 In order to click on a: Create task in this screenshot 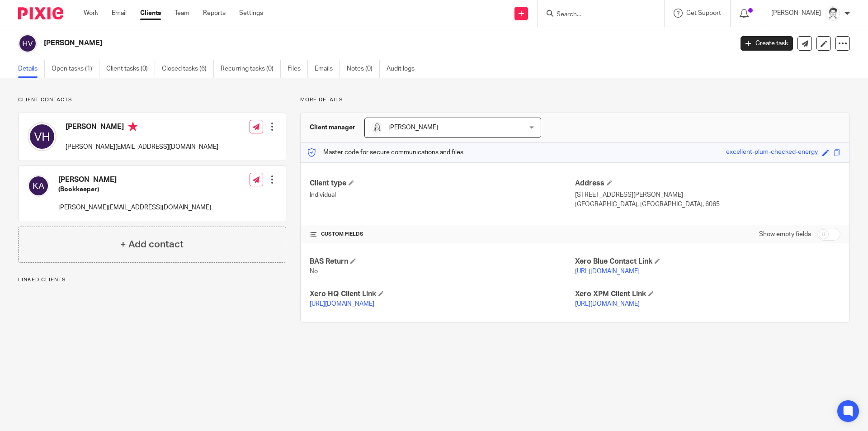, I will do `click(767, 43)`.